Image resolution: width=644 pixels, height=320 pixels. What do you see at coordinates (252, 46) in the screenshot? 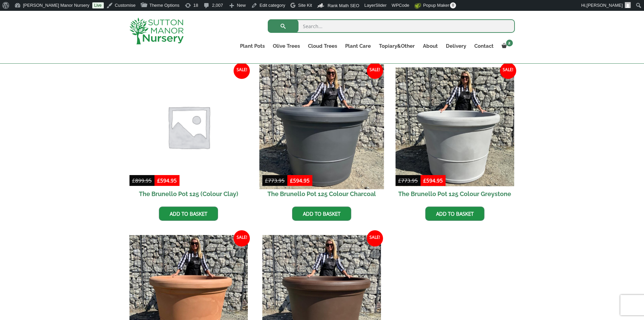
I see `a: Plant Pots` at bounding box center [252, 46].